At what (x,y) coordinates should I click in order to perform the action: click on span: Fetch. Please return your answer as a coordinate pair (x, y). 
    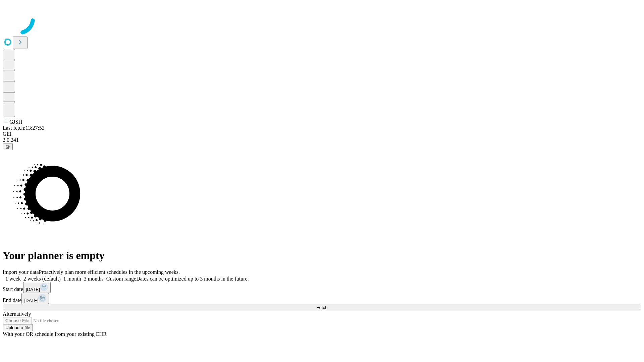
    Looking at the image, I should click on (322, 307).